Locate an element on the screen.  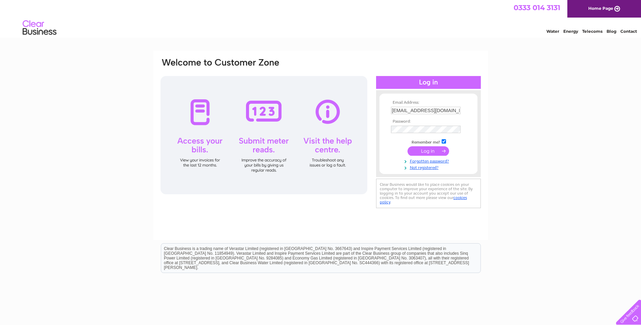
div: Clear Business would like to place cookies on your computer to improve your experience of the sit... is located at coordinates (429, 193).